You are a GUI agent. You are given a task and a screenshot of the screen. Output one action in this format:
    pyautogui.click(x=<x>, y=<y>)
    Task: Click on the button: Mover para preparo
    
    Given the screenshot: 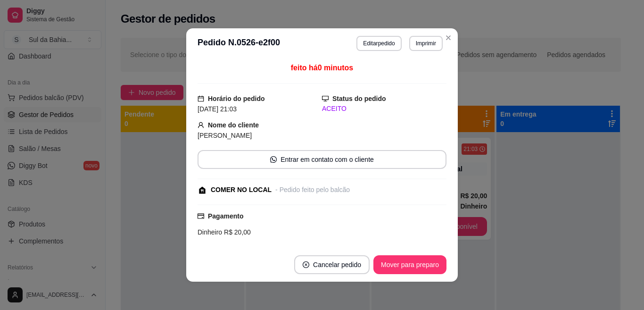 What is the action you would take?
    pyautogui.click(x=409, y=264)
    